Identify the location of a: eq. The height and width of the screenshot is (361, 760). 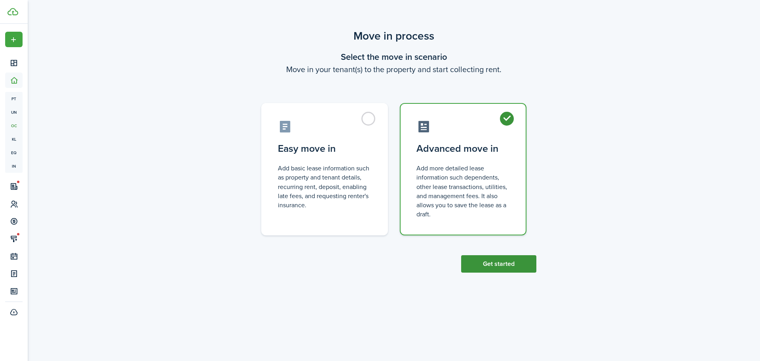
(14, 152).